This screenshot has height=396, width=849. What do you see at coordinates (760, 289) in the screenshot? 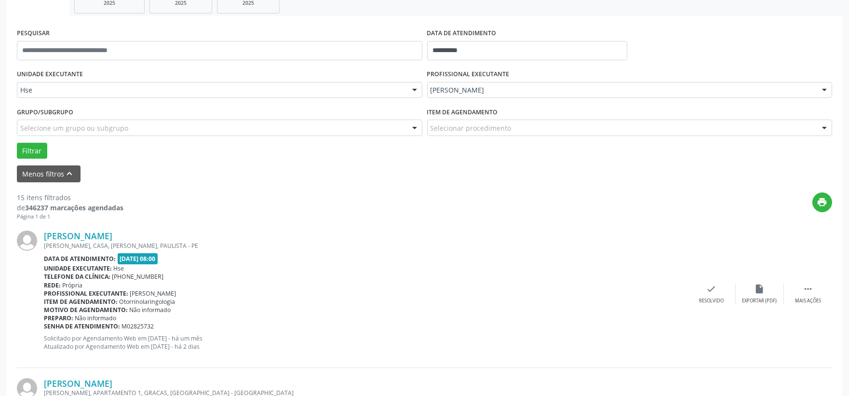
I see `i: insert_drive_file` at bounding box center [760, 289].